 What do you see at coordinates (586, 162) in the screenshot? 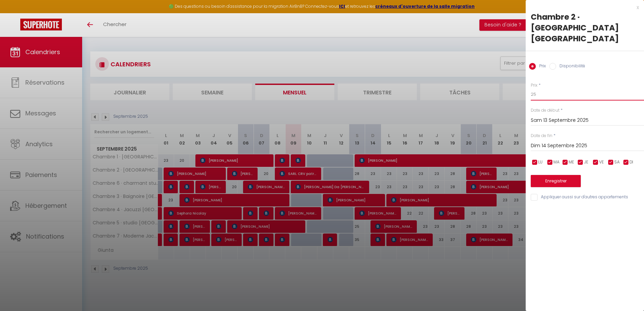
I see `span: JE` at bounding box center [586, 162].